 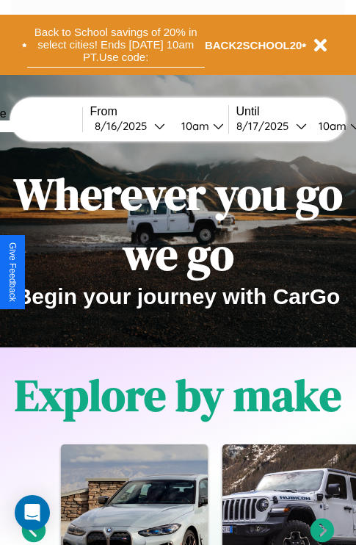 What do you see at coordinates (32, 513) in the screenshot?
I see `div: Open Intercom Messenger` at bounding box center [32, 513].